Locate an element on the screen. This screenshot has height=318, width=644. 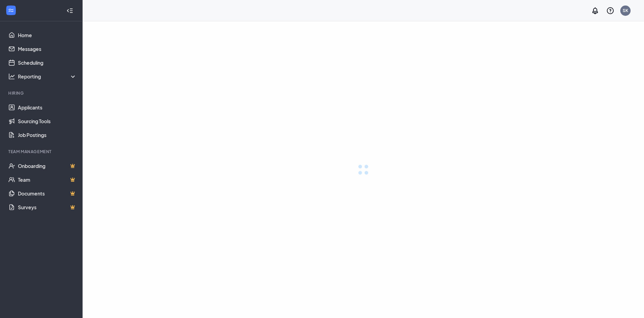
a: Job Postings is located at coordinates (47, 135).